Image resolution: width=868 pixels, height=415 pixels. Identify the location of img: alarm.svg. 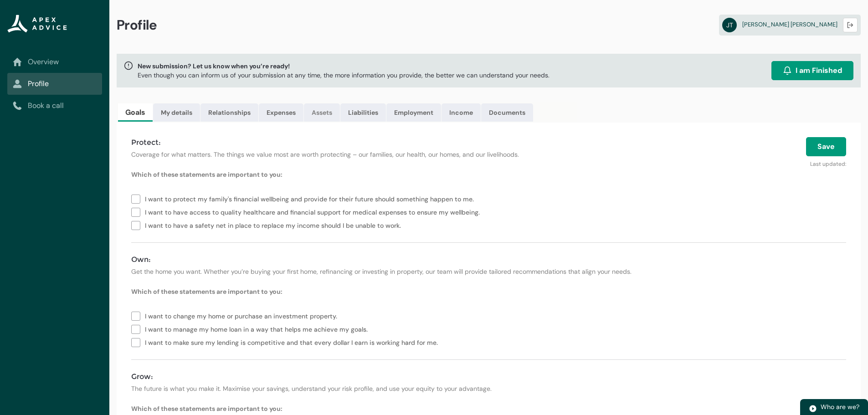
(787, 71).